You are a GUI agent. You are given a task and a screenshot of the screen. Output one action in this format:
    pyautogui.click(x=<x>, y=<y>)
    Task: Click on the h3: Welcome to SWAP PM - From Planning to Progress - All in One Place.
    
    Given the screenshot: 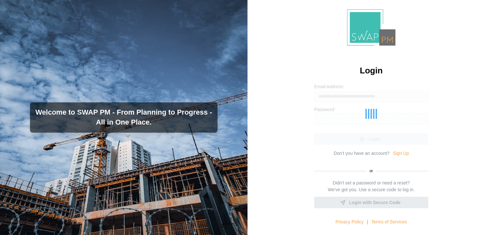 What is the action you would take?
    pyautogui.click(x=124, y=118)
    